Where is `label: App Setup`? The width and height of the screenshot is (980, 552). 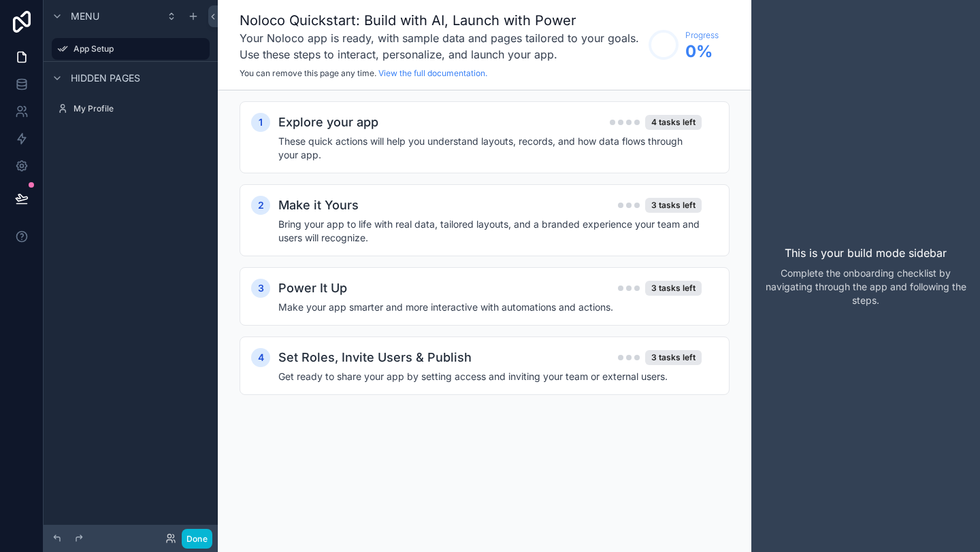
label: App Setup is located at coordinates (138, 49).